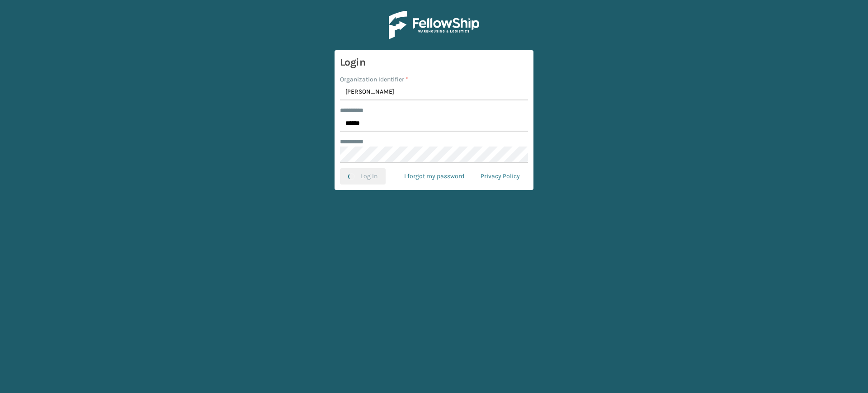 This screenshot has height=393, width=868. I want to click on img: Logo, so click(434, 25).